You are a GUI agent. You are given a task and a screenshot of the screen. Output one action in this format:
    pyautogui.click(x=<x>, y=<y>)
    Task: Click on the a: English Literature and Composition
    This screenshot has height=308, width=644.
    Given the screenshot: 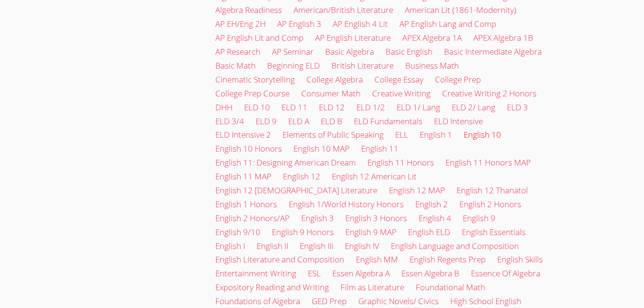 What is the action you would take?
    pyautogui.click(x=280, y=259)
    